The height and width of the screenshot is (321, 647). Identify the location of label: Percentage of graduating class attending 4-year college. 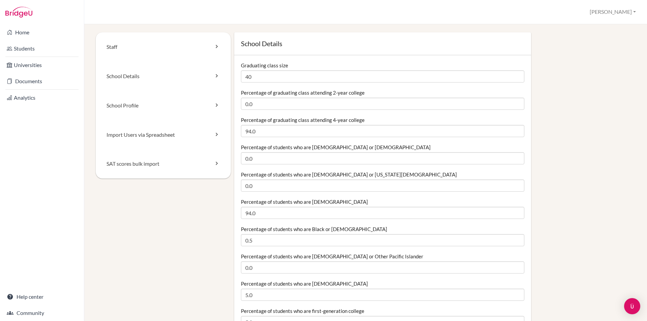
(303, 120).